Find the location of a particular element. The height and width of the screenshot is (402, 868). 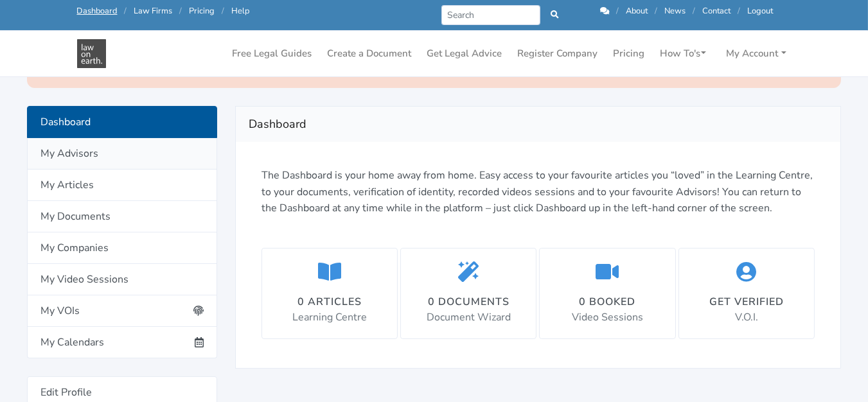

a: News is located at coordinates (675, 11).